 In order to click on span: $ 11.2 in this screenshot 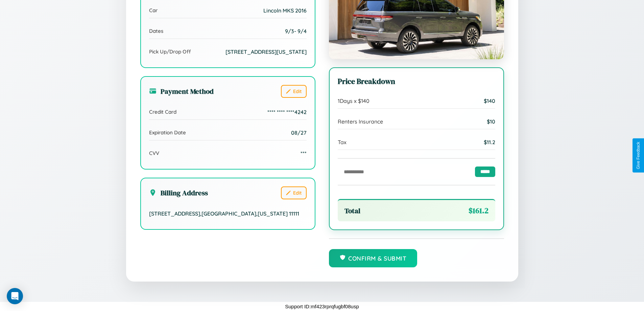, I will do `click(489, 142)`.